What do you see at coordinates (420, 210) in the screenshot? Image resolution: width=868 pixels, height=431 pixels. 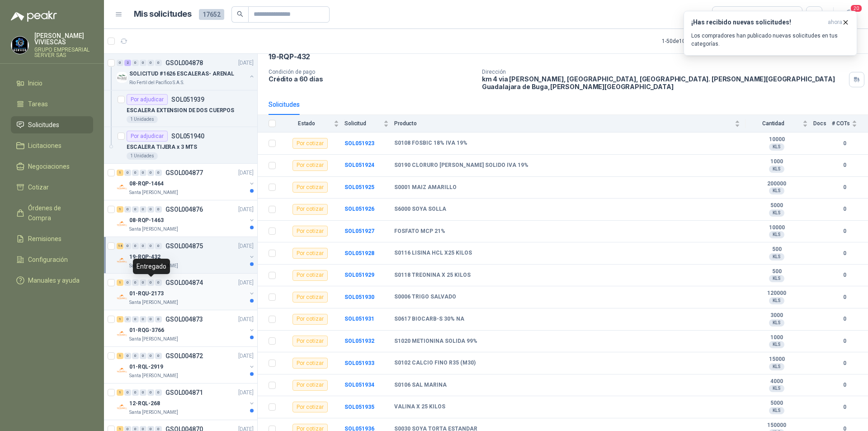 I see `b: S6000 SOYA SOLLA` at bounding box center [420, 210].